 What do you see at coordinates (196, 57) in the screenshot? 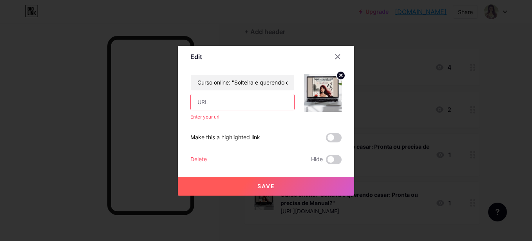
I see `div: Edit` at bounding box center [196, 57].